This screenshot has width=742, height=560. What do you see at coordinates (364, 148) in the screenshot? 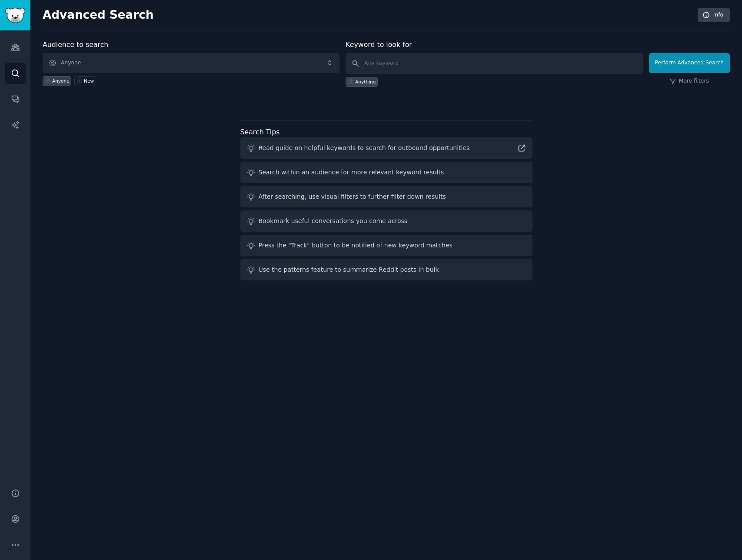
I see `div: Read guide on helpful keywords to search for outbound opportunities` at bounding box center [364, 148].